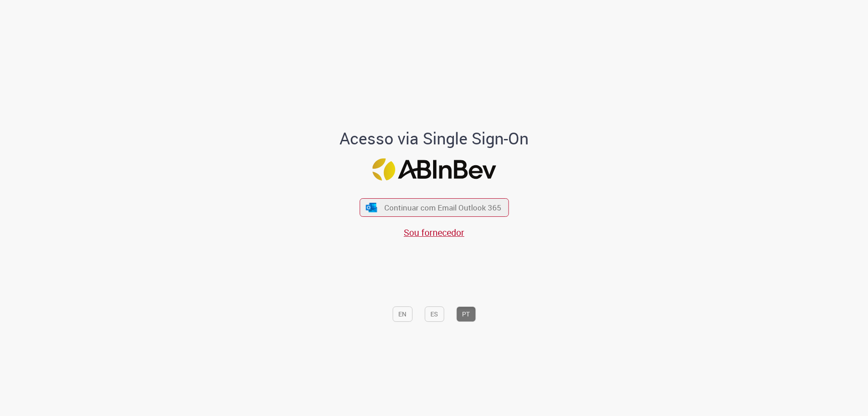 The height and width of the screenshot is (416, 868). What do you see at coordinates (434, 232) in the screenshot?
I see `span: Sou fornecedor` at bounding box center [434, 232].